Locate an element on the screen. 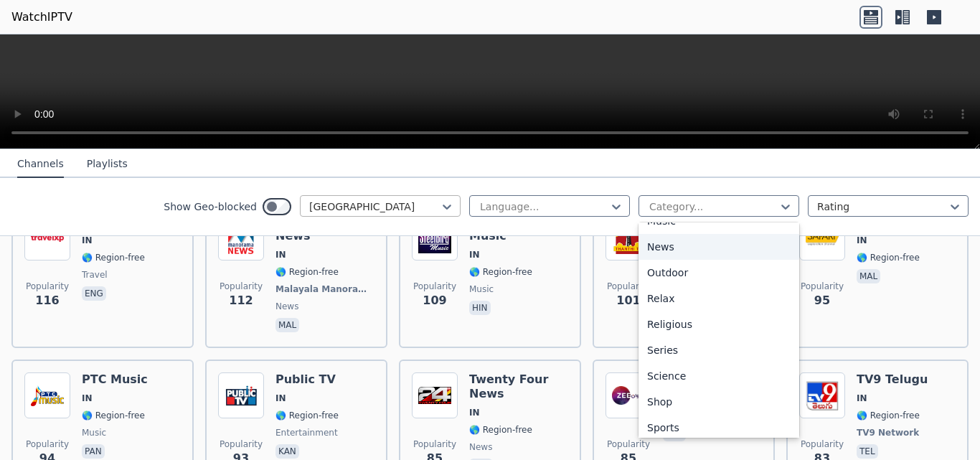 The width and height of the screenshot is (980, 460). a: WatchIPTV is located at coordinates (41, 17).